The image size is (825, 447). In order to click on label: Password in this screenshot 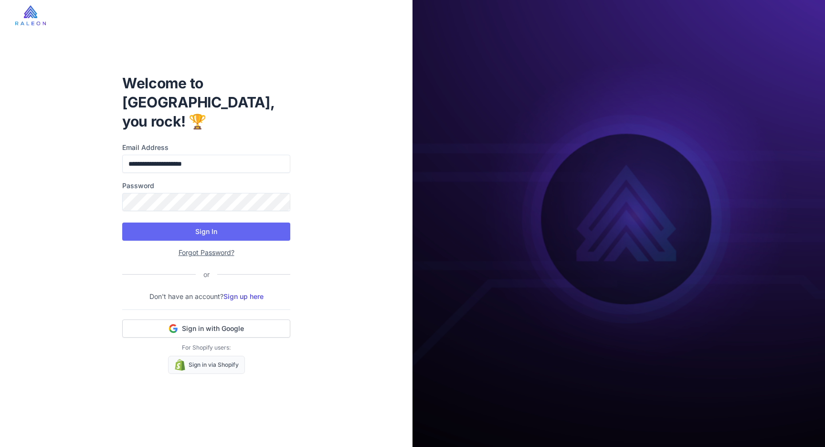, I will do `click(206, 186)`.